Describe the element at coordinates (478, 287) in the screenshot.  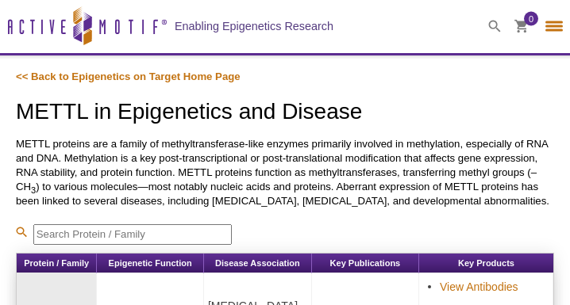
I see `a: View Antibodies` at that location.